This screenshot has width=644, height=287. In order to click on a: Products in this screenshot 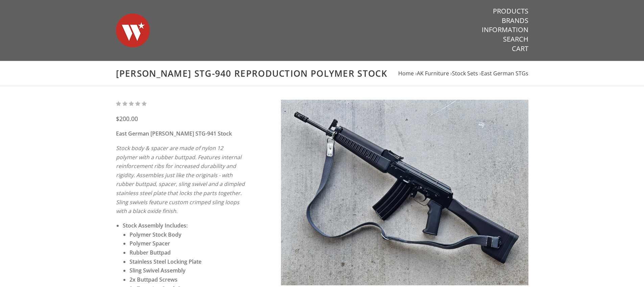, I will do `click(511, 11)`.